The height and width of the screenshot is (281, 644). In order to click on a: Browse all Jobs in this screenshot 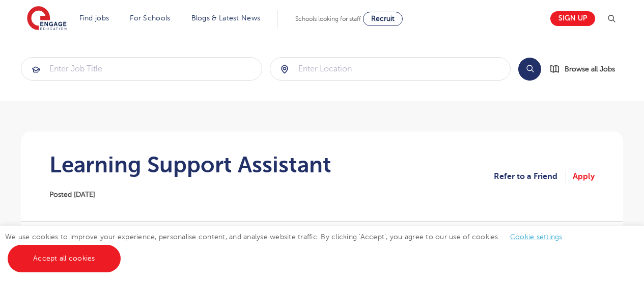, I will do `click(586, 69)`.